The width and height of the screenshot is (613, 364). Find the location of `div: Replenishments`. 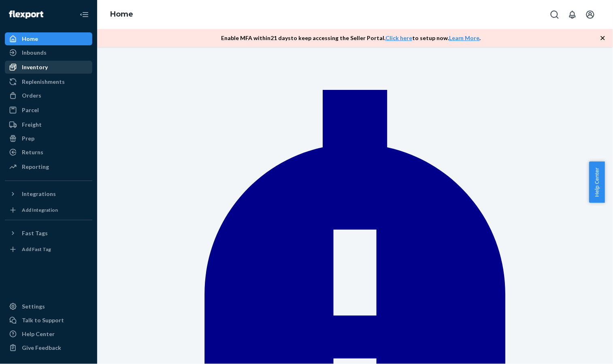

div: Replenishments is located at coordinates (43, 82).